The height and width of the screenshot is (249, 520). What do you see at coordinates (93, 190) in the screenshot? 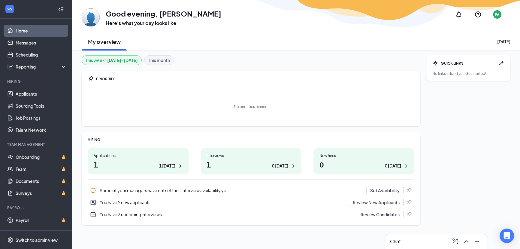
I see `svg: Info` at bounding box center [93, 190].